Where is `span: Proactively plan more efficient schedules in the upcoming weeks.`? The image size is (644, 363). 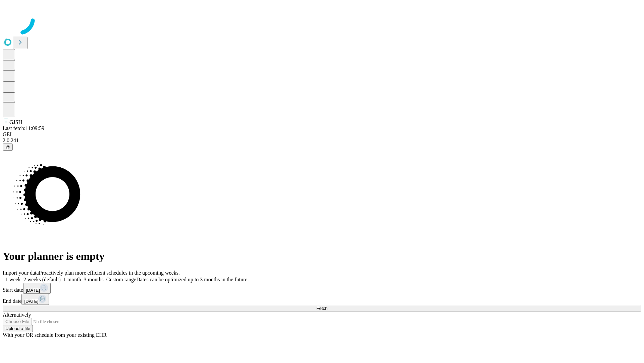
span: Proactively plan more efficient schedules in the upcoming weeks. is located at coordinates (109, 272).